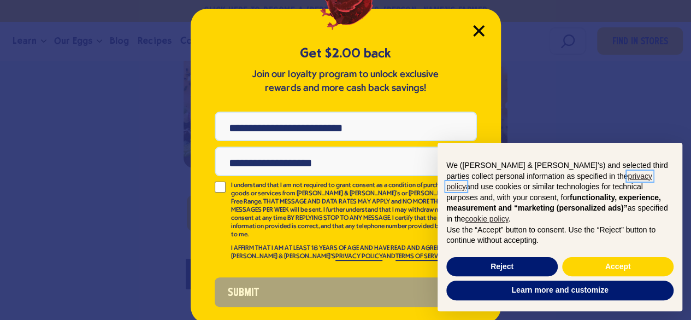 Image resolution: width=691 pixels, height=320 pixels. I want to click on button: Learn more and customize, so click(560, 290).